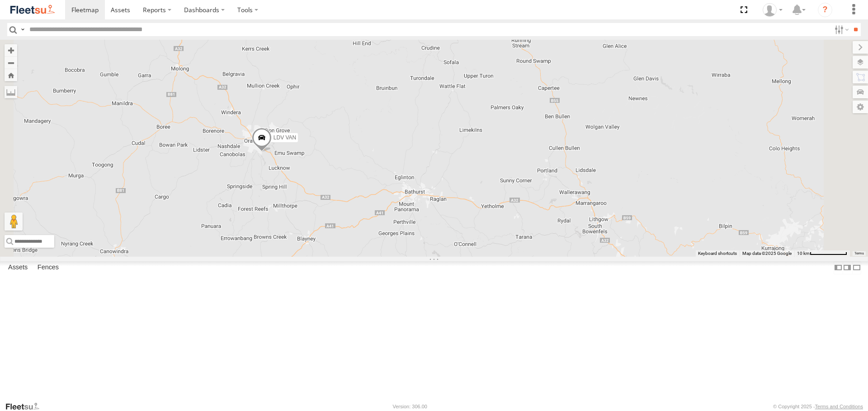 This screenshot has width=868, height=411. I want to click on button: Zoom out, so click(11, 63).